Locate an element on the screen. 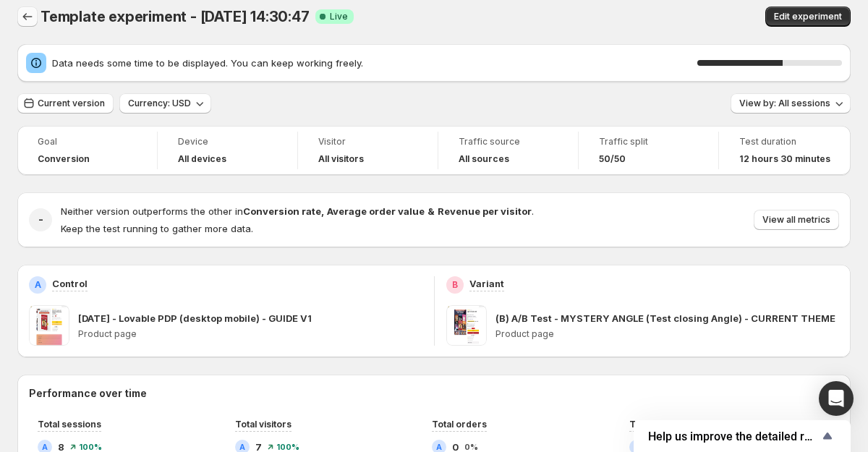 This screenshot has width=868, height=452. img: Aug22 - Lovable PDP (desktop mobile) - GUIDE V1 is located at coordinates (50, 326).